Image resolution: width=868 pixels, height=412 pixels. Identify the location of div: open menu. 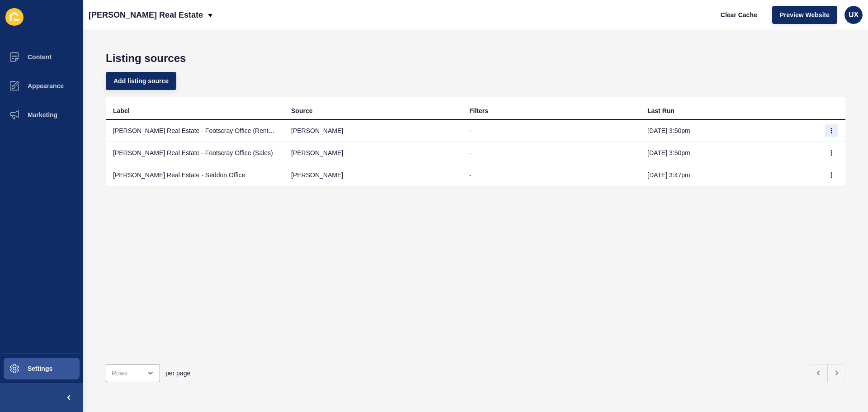
(133, 373).